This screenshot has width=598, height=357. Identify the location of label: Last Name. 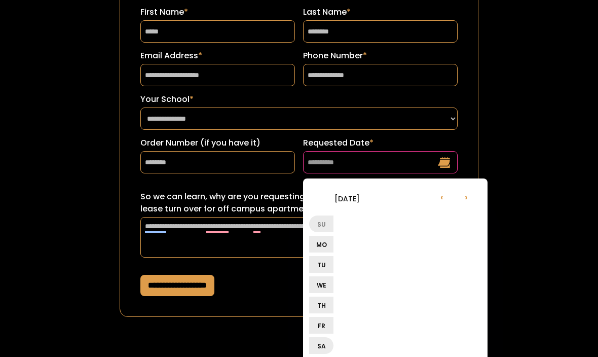
(380, 12).